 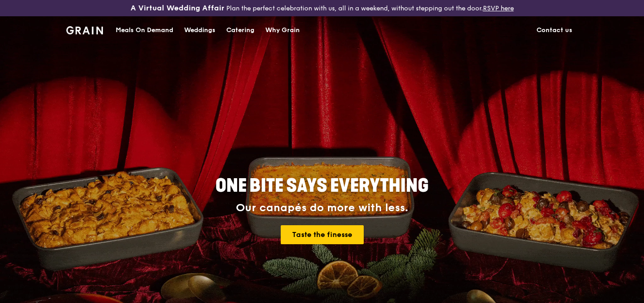 What do you see at coordinates (283, 30) in the screenshot?
I see `a: Why Grain` at bounding box center [283, 30].